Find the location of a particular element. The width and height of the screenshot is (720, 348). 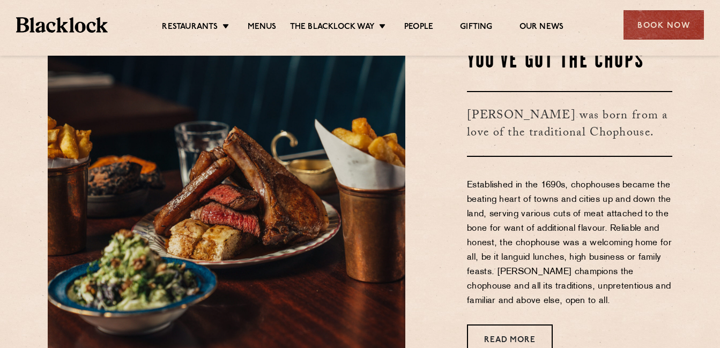

a: Gifting is located at coordinates (476, 28).